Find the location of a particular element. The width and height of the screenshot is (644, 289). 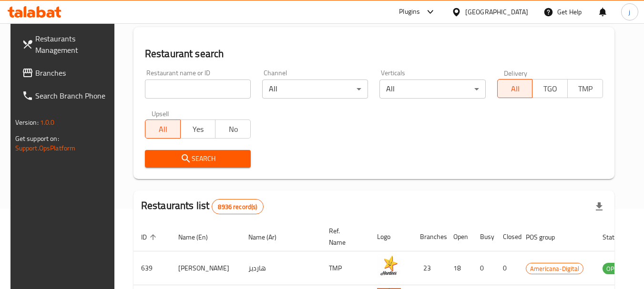

span: Branches is located at coordinates (73, 73).